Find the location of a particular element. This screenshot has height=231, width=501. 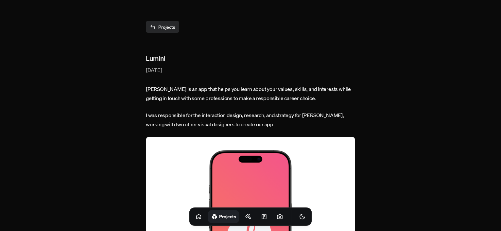

h1: Projects is located at coordinates (228, 216).